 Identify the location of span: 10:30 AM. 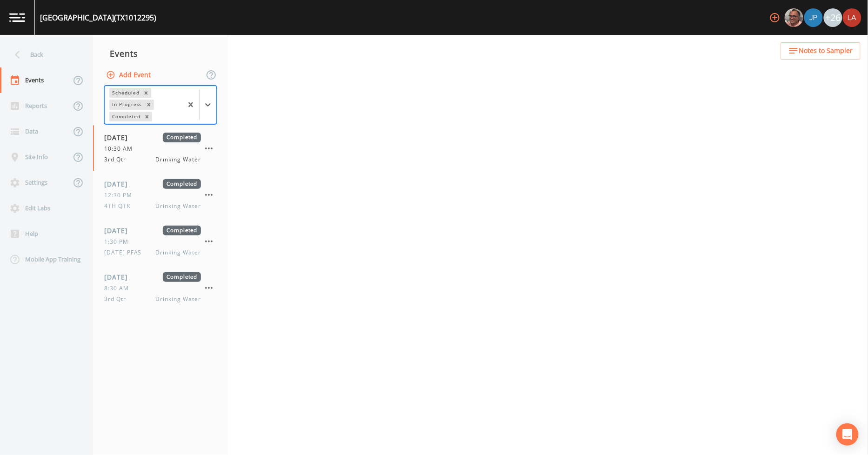
(121, 149).